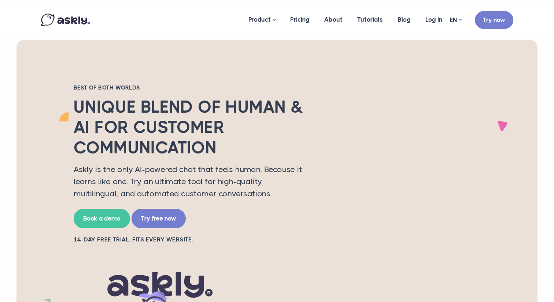 The width and height of the screenshot is (554, 302). What do you see at coordinates (102, 218) in the screenshot?
I see `a: Book a demo` at bounding box center [102, 218].